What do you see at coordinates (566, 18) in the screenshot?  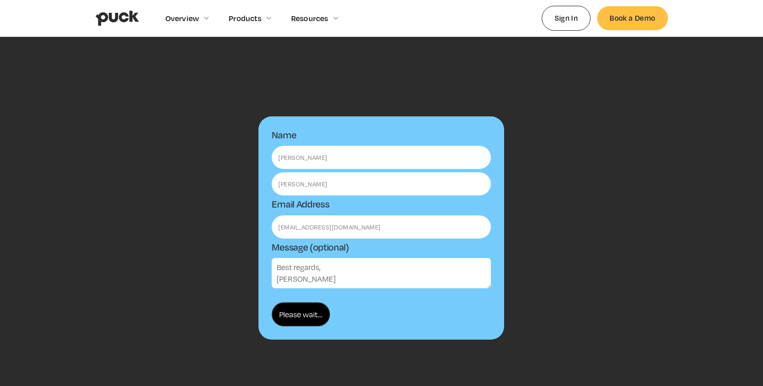 I see `a: Sign In` at bounding box center [566, 18].